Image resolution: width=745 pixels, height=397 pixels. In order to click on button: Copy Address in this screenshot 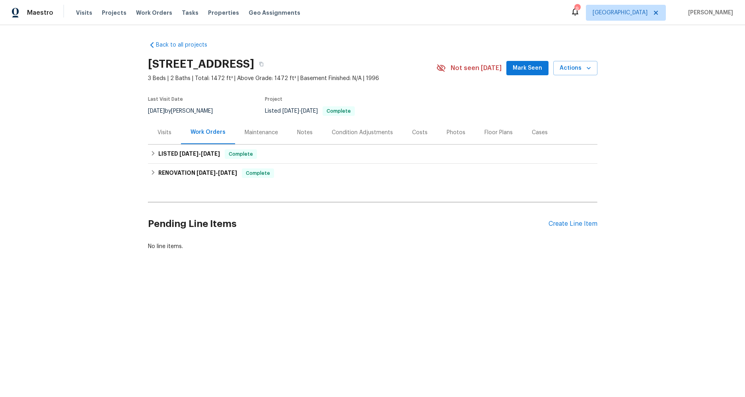, I will do `click(261, 64)`.